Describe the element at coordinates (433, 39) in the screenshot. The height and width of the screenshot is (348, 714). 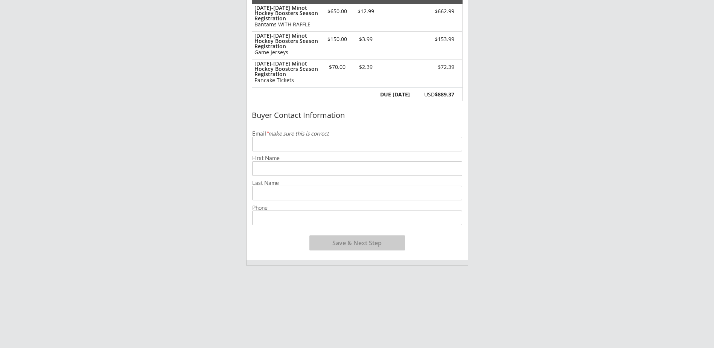
I see `div: $153.99` at that location.